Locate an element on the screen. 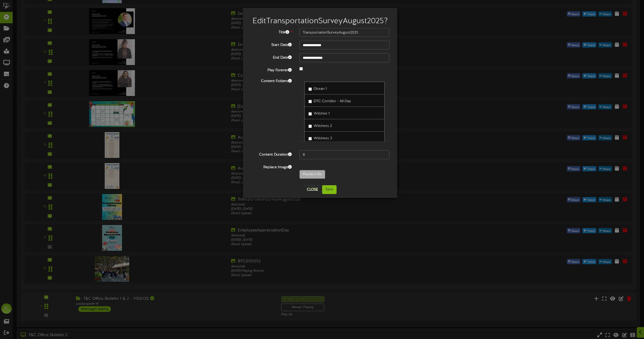 The height and width of the screenshot is (339, 644). span: Wilshire 1 is located at coordinates (322, 114).